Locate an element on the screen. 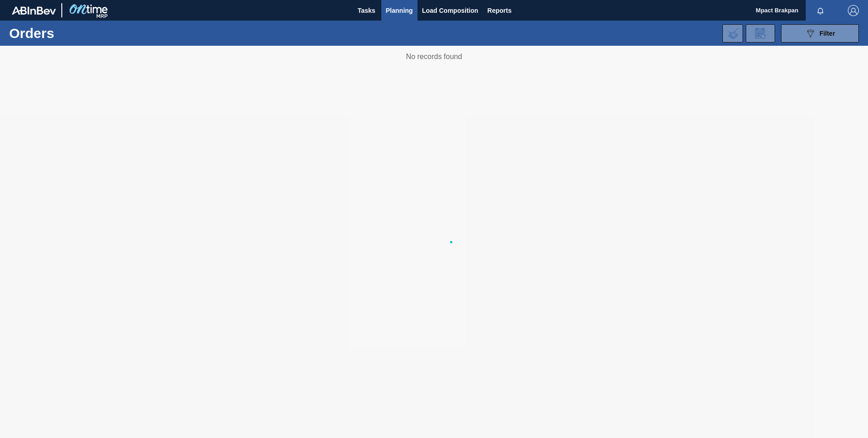 This screenshot has width=868, height=438. span: Load Composition is located at coordinates (450, 10).